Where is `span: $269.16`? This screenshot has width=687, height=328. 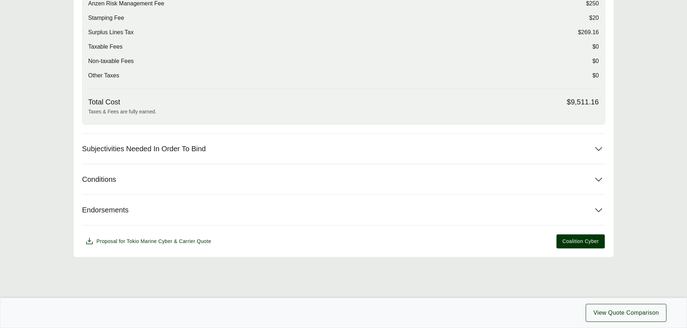 span: $269.16 is located at coordinates (588, 32).